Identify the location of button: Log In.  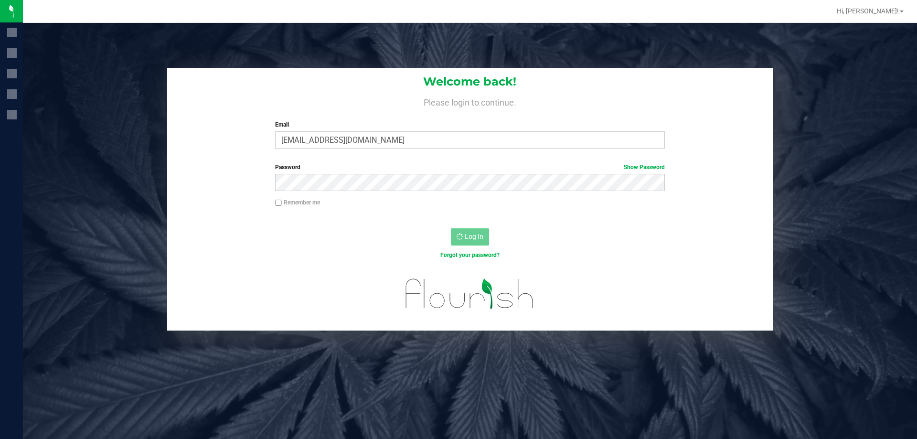
(470, 237).